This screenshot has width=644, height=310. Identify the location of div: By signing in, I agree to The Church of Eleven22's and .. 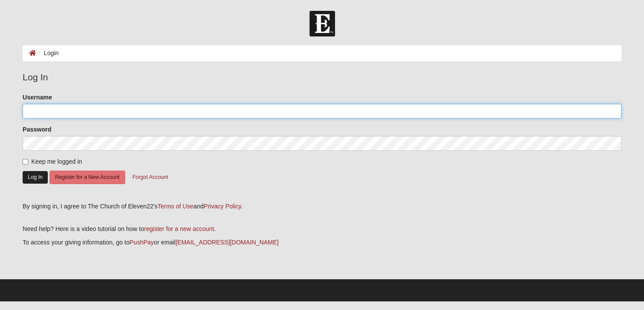
(322, 206).